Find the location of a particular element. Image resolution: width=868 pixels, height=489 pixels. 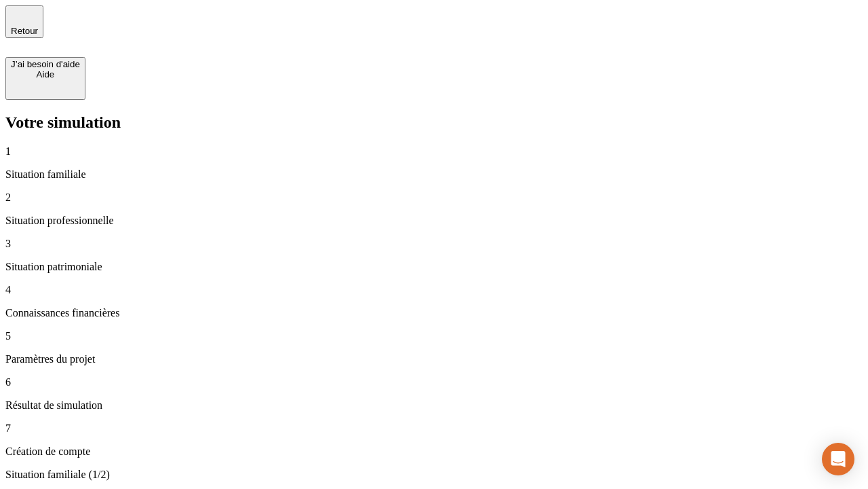

p: 2 is located at coordinates (434, 197).